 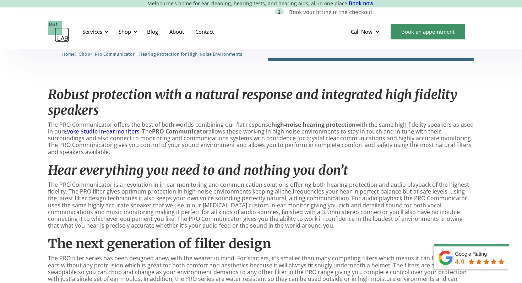 I want to click on a: Evoke Studio in-ear monitors, so click(x=102, y=131).